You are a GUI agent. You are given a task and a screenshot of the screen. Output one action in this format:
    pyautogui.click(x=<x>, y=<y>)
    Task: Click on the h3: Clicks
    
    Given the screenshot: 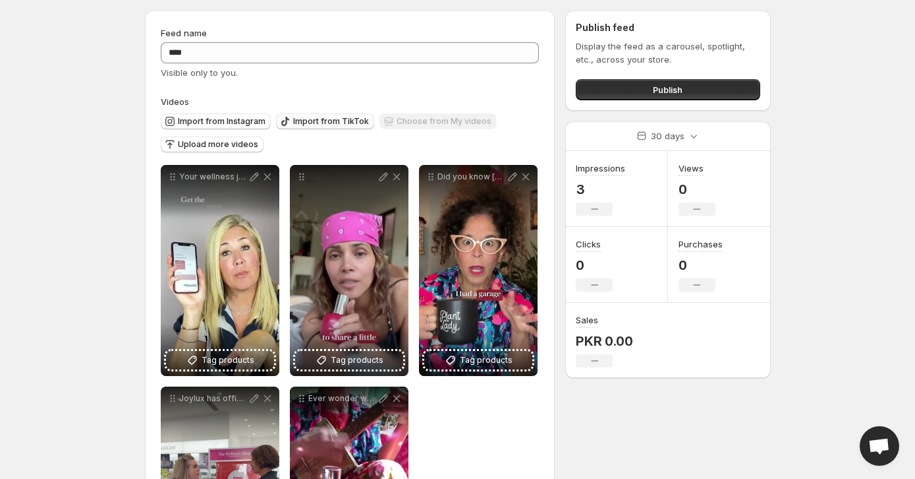 What is the action you would take?
    pyautogui.click(x=589, y=244)
    